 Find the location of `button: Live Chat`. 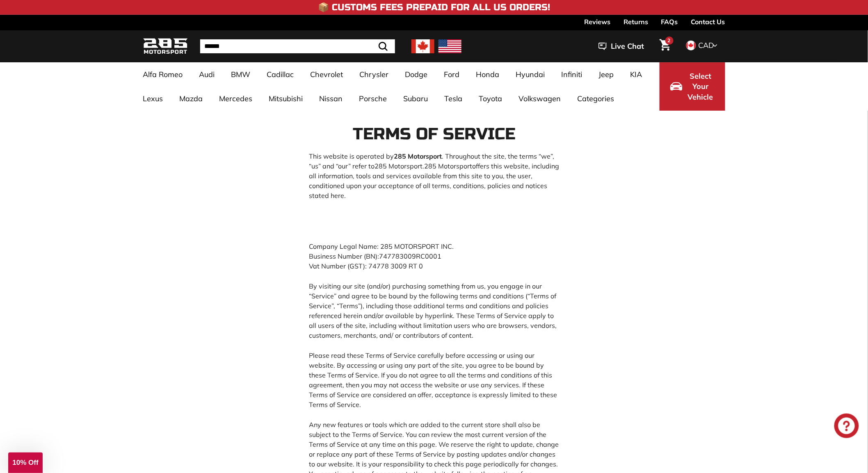

button: Live Chat is located at coordinates (620, 47).